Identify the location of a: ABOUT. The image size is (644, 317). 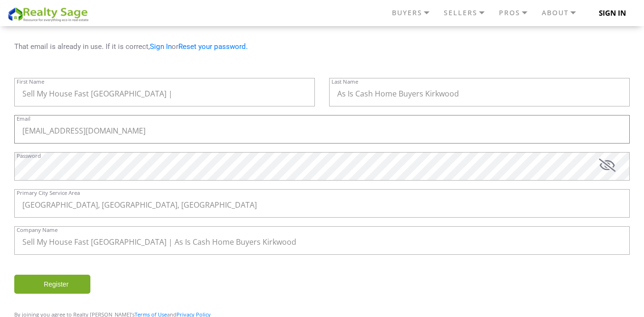
(564, 13).